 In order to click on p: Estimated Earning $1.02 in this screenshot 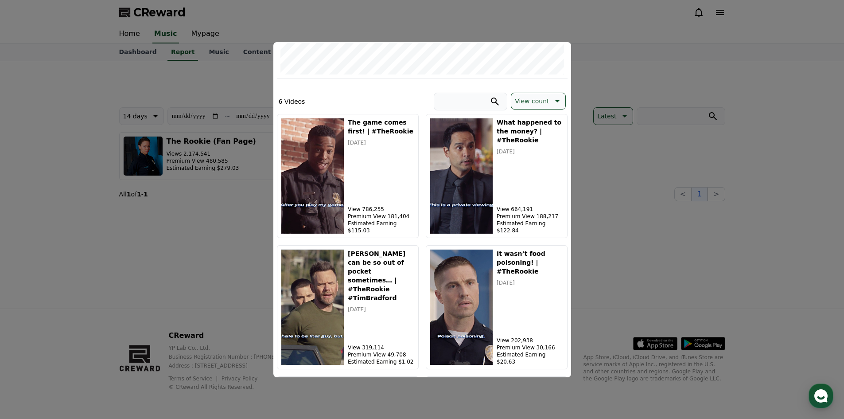, I will do `click(381, 362)`.